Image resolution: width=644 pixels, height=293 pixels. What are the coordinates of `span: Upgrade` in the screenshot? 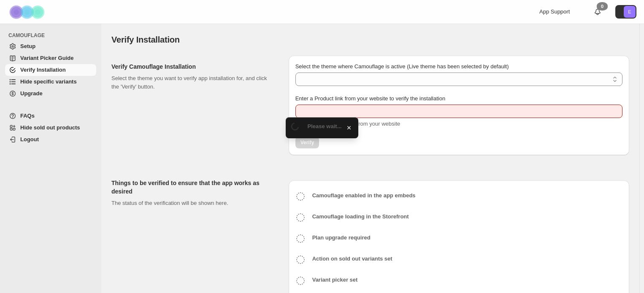 It's located at (31, 93).